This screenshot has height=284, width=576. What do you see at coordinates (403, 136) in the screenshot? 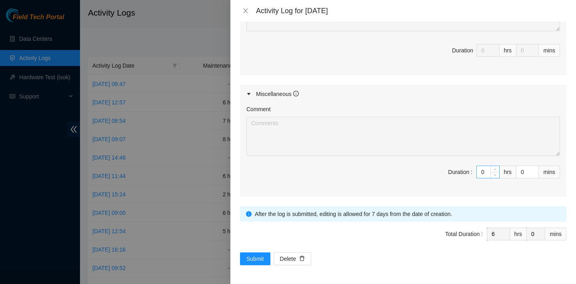
I see `textarea: Comment` at bounding box center [403, 136].